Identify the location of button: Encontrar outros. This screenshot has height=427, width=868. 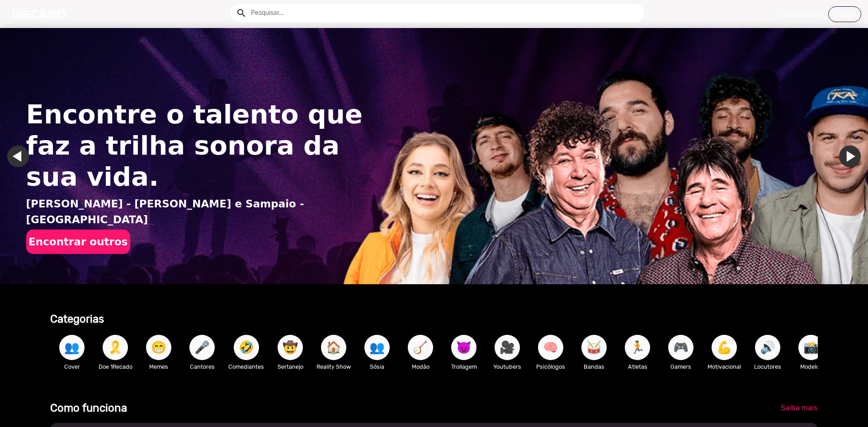
(78, 242).